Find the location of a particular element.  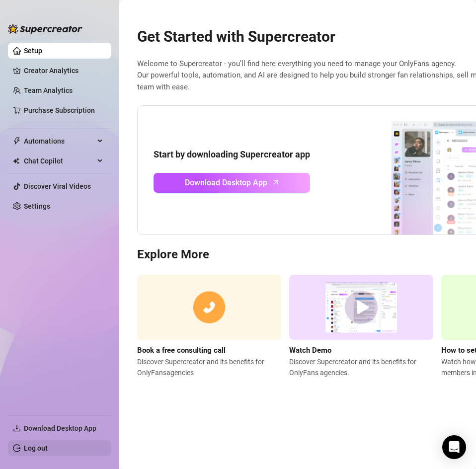

a: Book a free consulting callDiscover Supercreator and its benefits for OnlyFansagencies is located at coordinates (209, 327).